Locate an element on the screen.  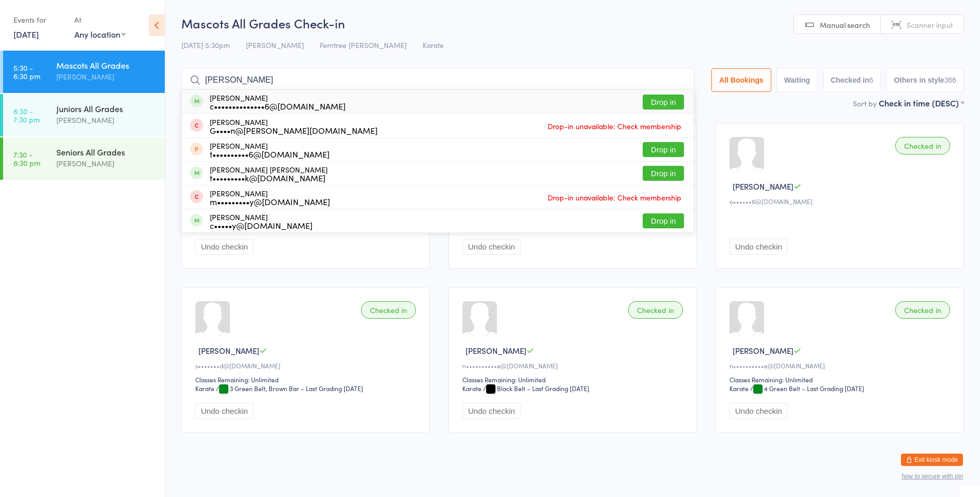
button: Waiting is located at coordinates (797, 80).